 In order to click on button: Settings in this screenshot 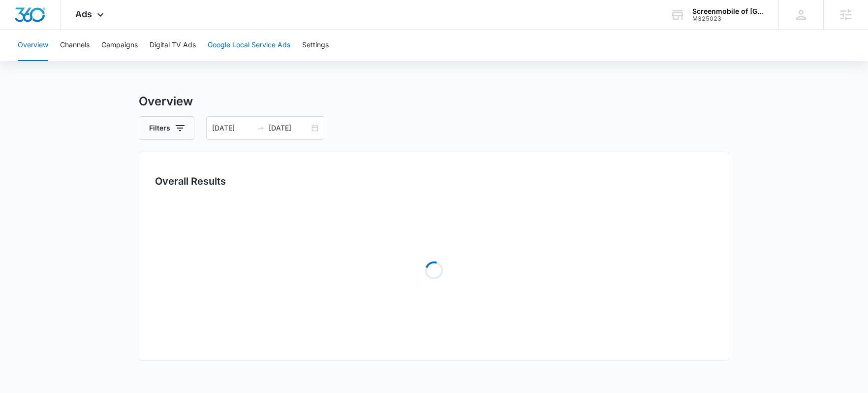, I will do `click(316, 46)`.